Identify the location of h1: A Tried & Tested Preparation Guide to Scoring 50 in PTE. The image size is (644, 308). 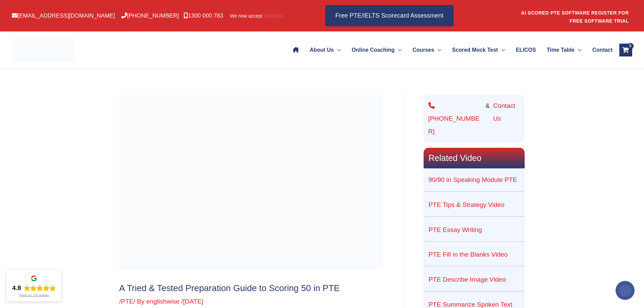
(251, 288).